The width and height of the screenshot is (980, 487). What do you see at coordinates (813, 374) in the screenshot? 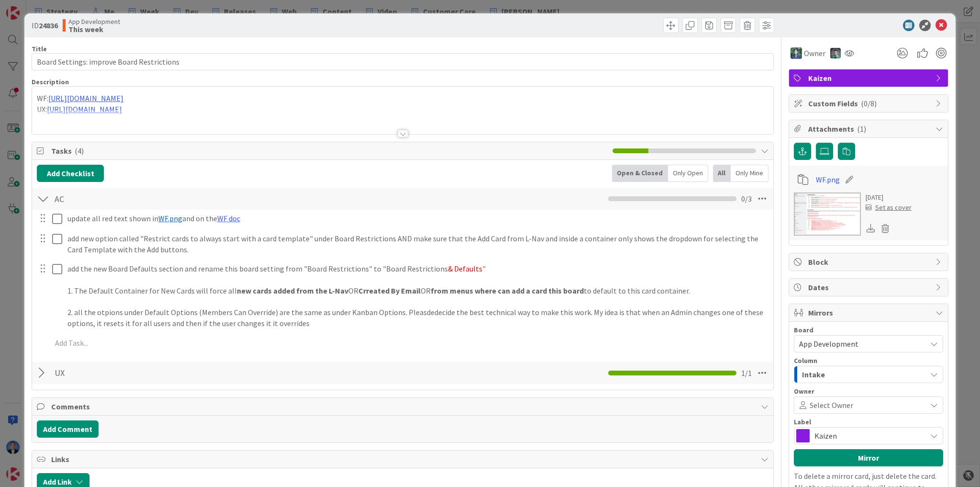
I see `span: Intake` at bounding box center [813, 374].